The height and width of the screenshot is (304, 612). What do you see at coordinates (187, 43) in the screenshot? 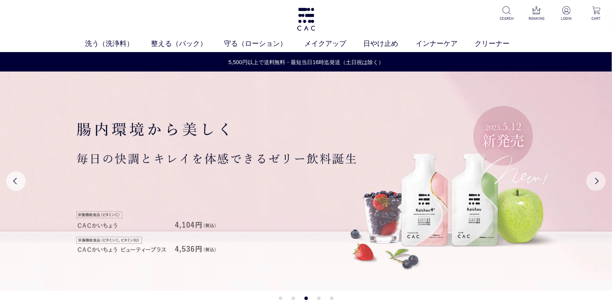
I see `a: 整える（パック）` at bounding box center [187, 43].